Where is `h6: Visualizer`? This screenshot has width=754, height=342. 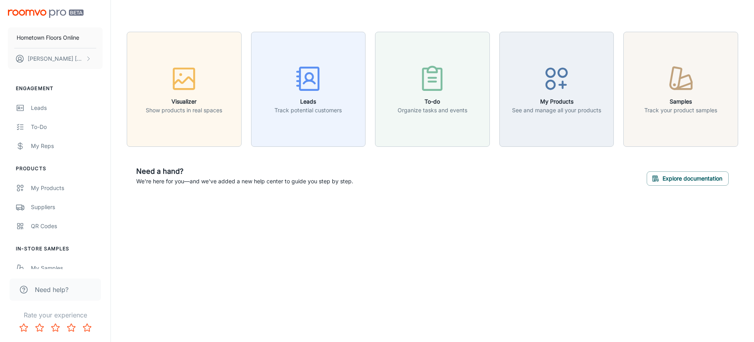
h6: Visualizer is located at coordinates (184, 101).